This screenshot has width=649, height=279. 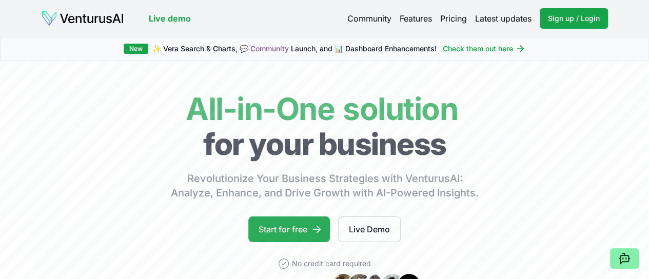 What do you see at coordinates (574, 18) in the screenshot?
I see `span: Sign up / Login` at bounding box center [574, 18].